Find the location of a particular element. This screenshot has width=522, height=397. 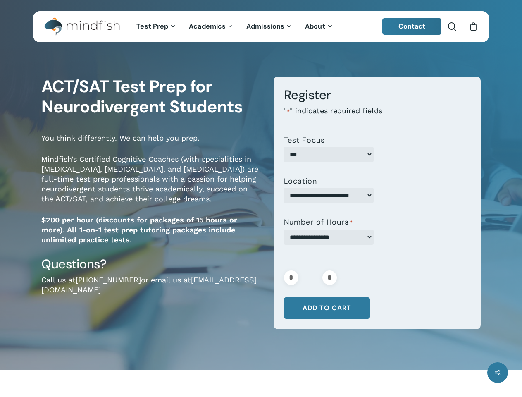

a: Academics is located at coordinates (211, 26).